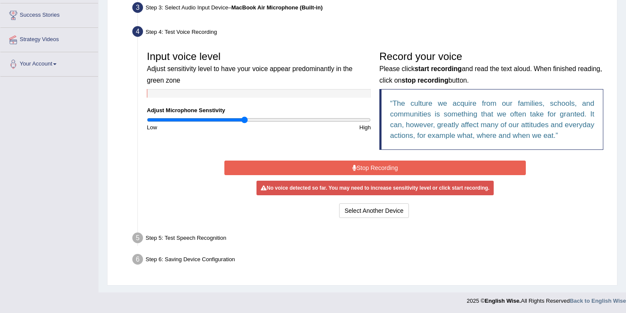 This screenshot has height=313, width=626. What do you see at coordinates (49, 39) in the screenshot?
I see `a: Strategy Videos` at bounding box center [49, 39].